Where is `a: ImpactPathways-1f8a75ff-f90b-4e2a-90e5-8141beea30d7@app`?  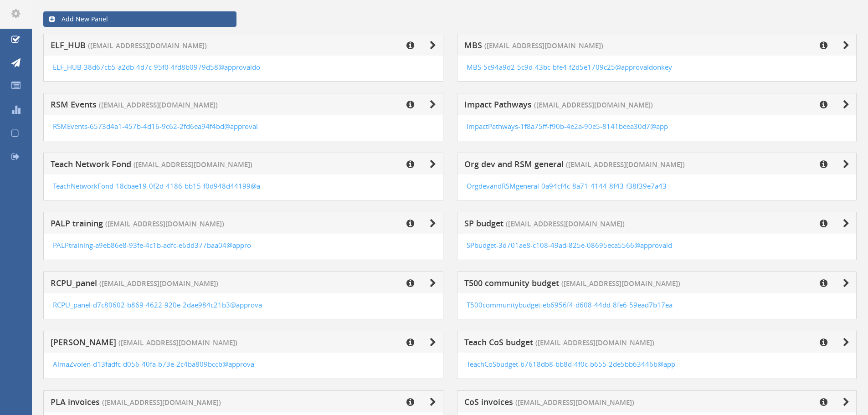
a: ImpactPathways-1f8a75ff-f90b-4e2a-90e5-8141beea30d7@app is located at coordinates (567, 126).